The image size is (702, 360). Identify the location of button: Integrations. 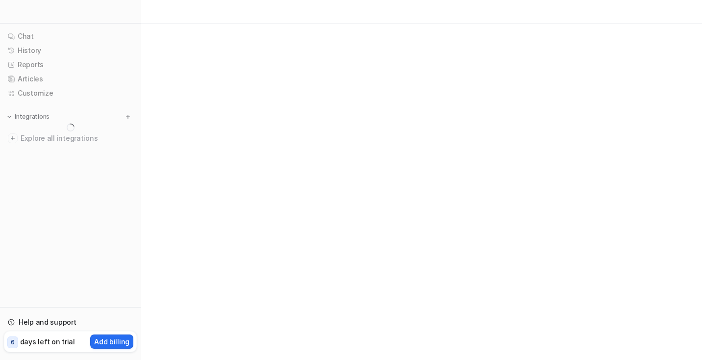
(28, 117).